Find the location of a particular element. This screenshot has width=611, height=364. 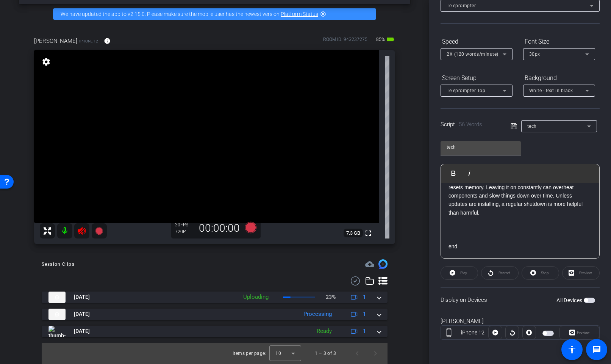

img: Session clips is located at coordinates (383, 264).